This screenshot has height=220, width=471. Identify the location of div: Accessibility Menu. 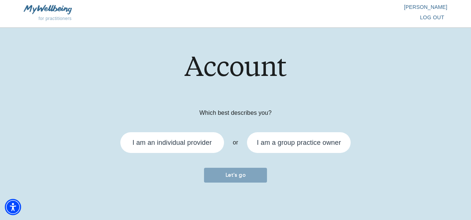
(13, 207).